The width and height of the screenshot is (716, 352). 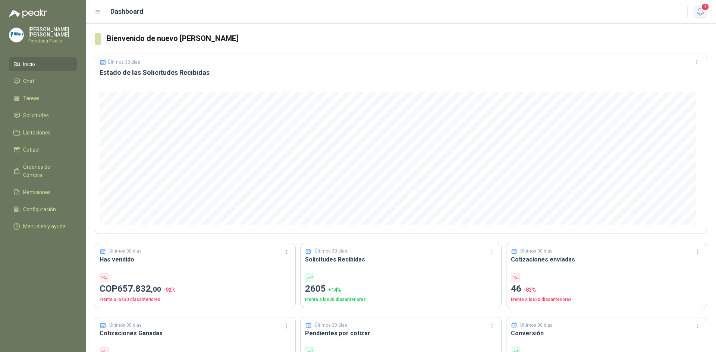 What do you see at coordinates (43, 64) in the screenshot?
I see `a: Inicio` at bounding box center [43, 64].